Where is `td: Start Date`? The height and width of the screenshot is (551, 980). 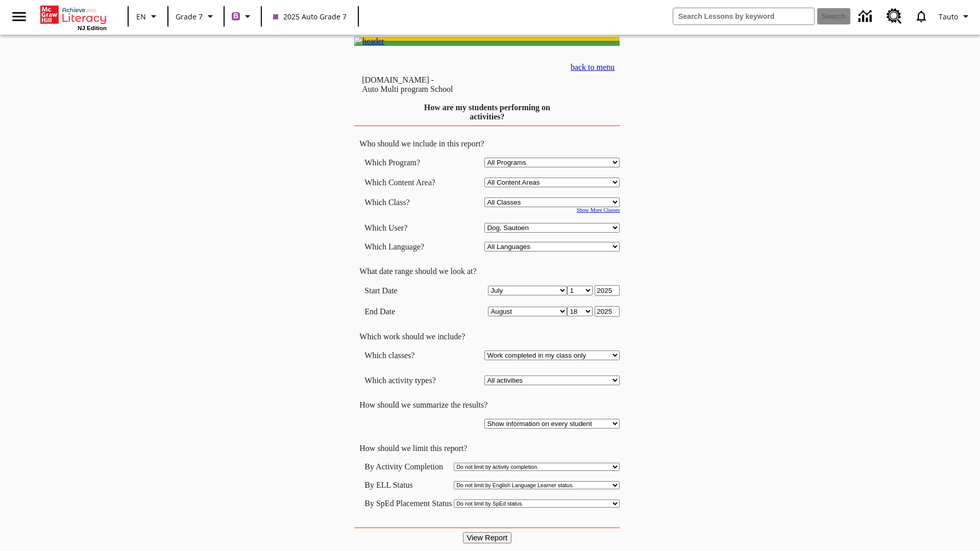
td: Start Date is located at coordinates (408, 290).